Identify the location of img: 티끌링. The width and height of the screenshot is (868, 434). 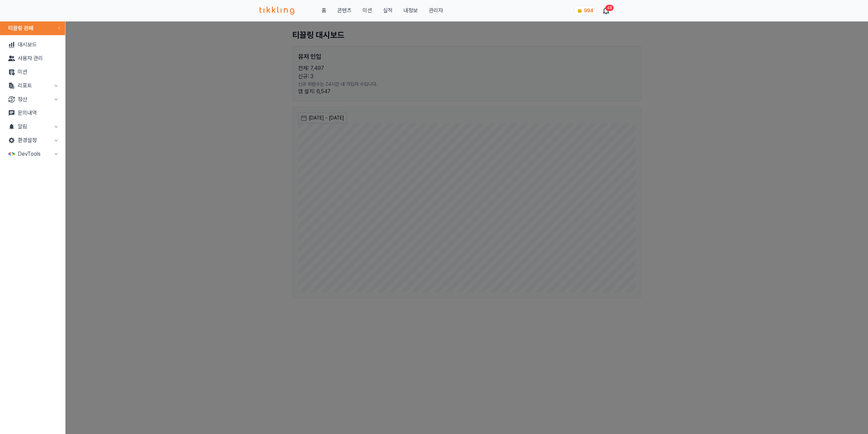
(277, 11).